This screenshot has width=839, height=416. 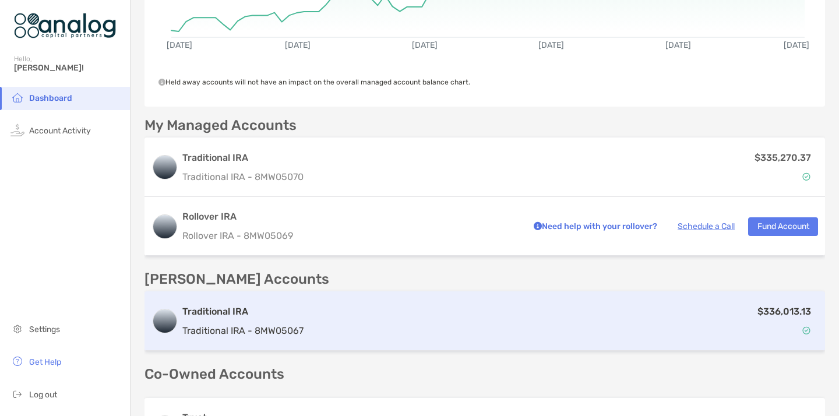 I want to click on img: Zoe Logo, so click(x=65, y=26).